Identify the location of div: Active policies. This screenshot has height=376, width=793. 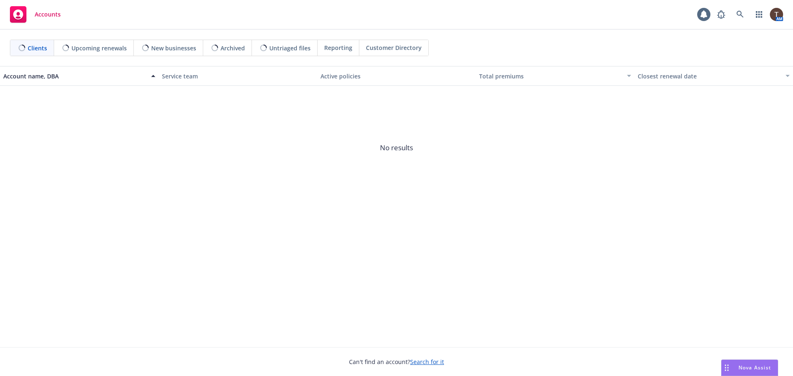
(397, 76).